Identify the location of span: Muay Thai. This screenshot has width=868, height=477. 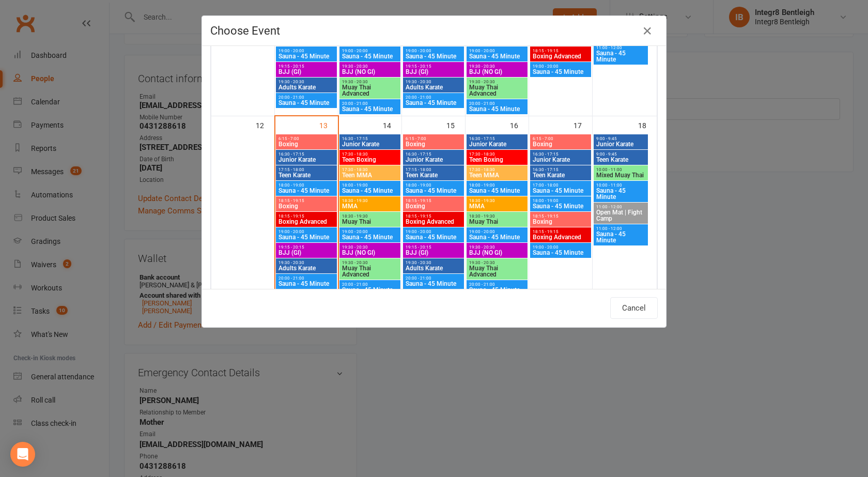
(497, 222).